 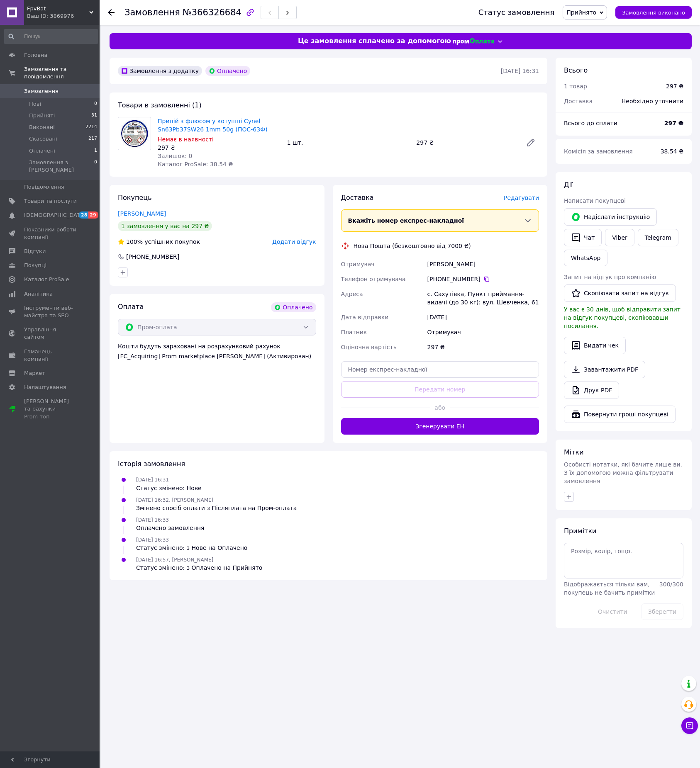 What do you see at coordinates (440, 408) in the screenshot?
I see `span: або` at bounding box center [440, 408].